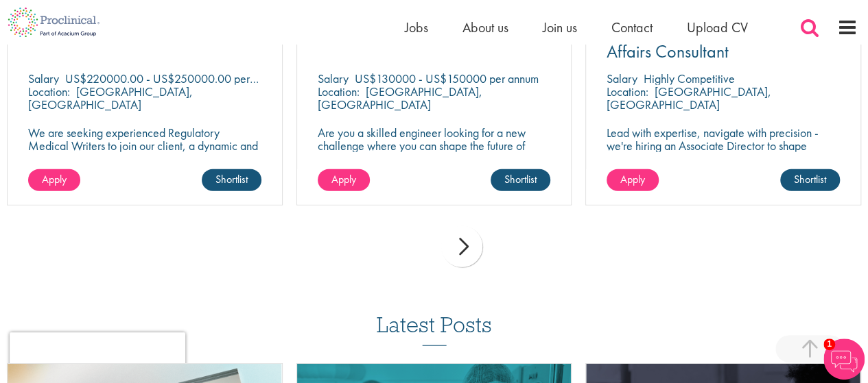 This screenshot has height=383, width=868. I want to click on div: next, so click(462, 247).